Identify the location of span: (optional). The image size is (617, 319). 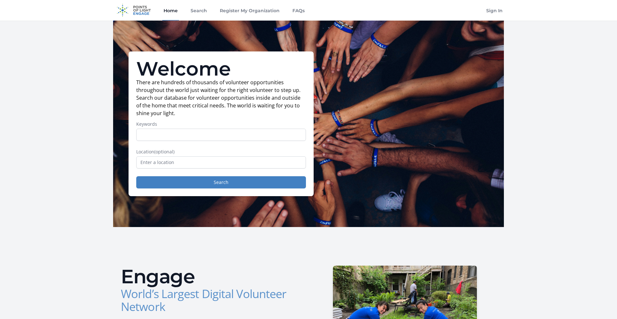
(164, 151).